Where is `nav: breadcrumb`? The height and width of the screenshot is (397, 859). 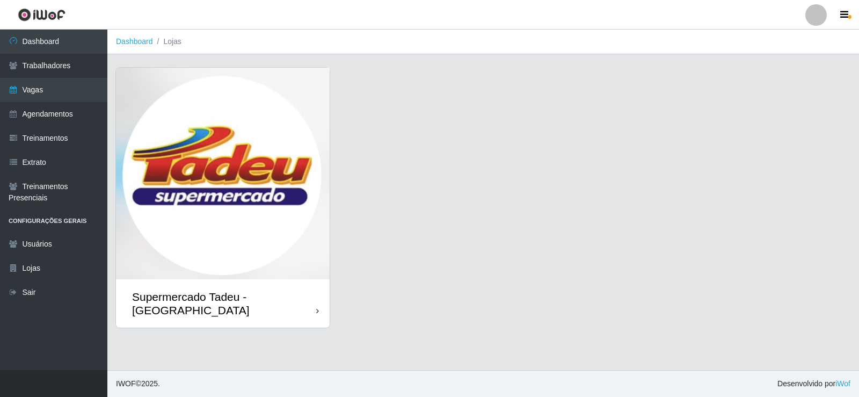 nav: breadcrumb is located at coordinates (483, 42).